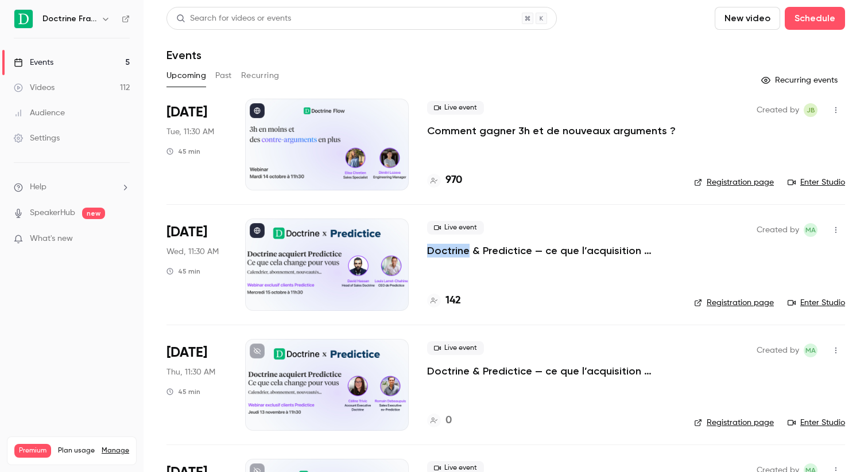 The width and height of the screenshot is (868, 472). What do you see at coordinates (260, 75) in the screenshot?
I see `button: Recurring` at bounding box center [260, 75].